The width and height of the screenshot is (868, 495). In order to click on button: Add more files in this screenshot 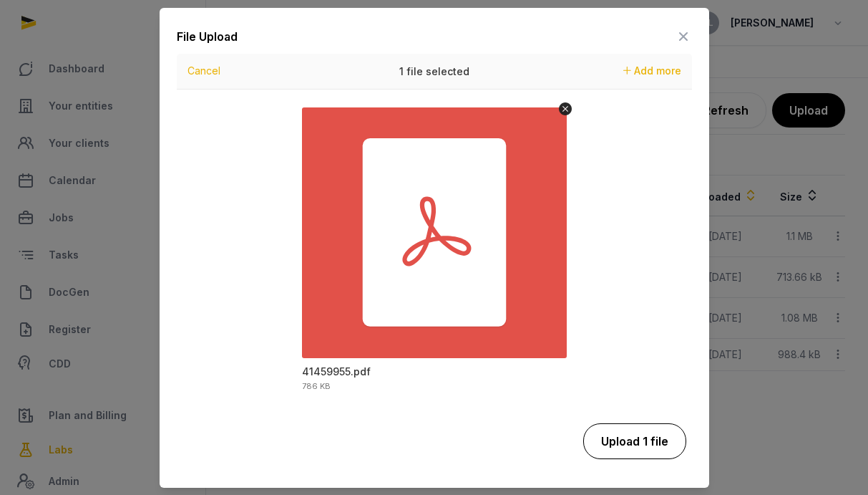, I will do `click(652, 71)`.